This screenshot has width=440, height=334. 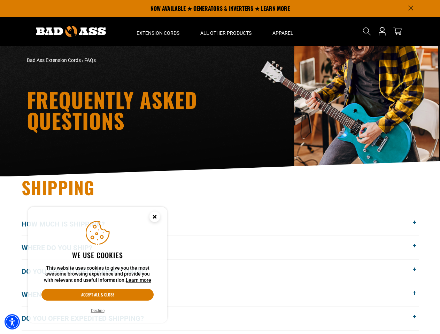 I want to click on span: Where do you ship?, so click(x=62, y=248).